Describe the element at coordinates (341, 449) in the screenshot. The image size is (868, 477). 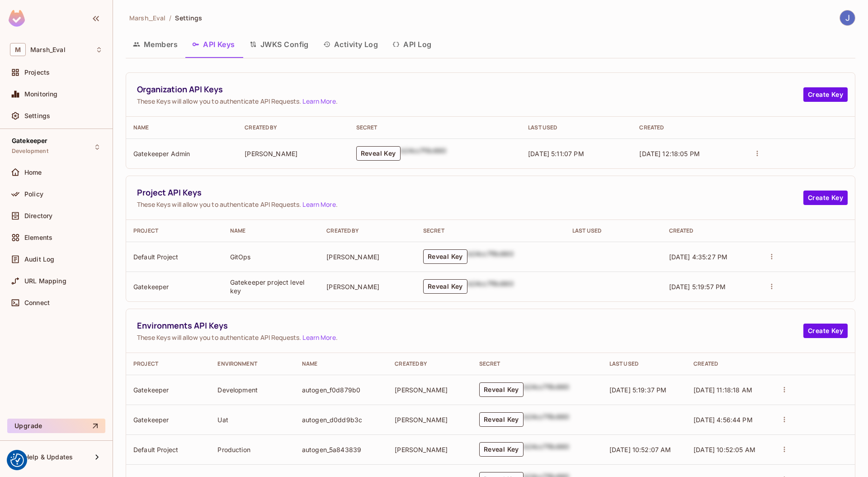
I see `td: autogen_5a843839` at that location.